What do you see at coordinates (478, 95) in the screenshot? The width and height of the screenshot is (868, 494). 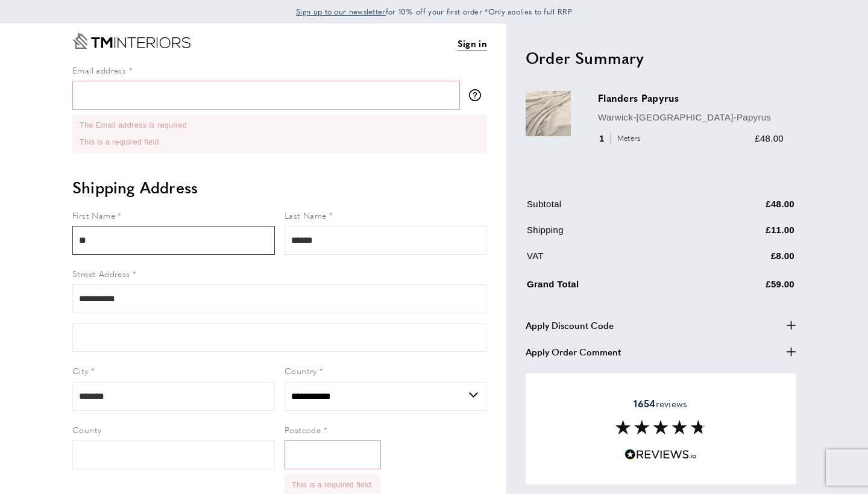 I see `button: More information` at bounding box center [478, 95].